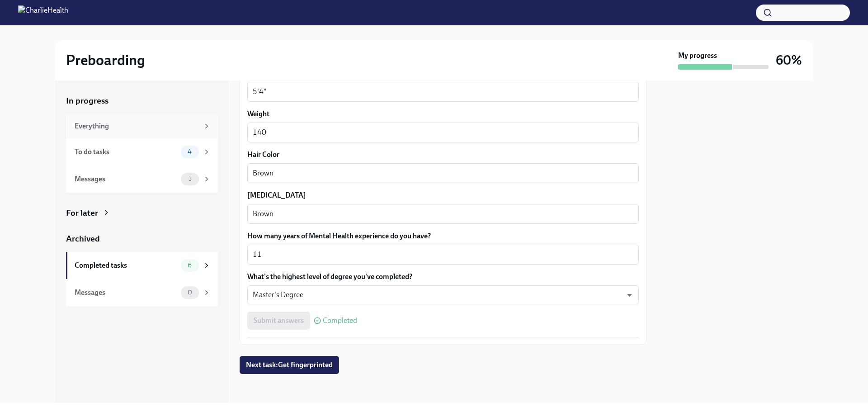 This screenshot has height=412, width=868. Describe the element at coordinates (289, 364) in the screenshot. I see `button: Next task:Get fingerprinted` at that location.